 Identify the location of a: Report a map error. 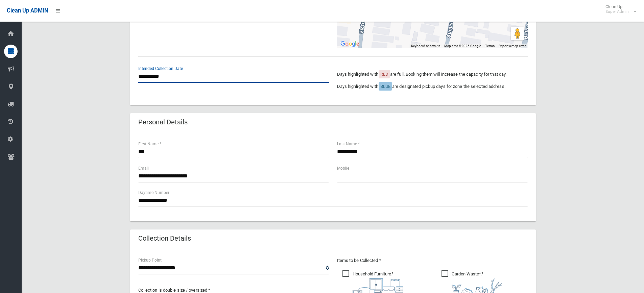
(512, 46).